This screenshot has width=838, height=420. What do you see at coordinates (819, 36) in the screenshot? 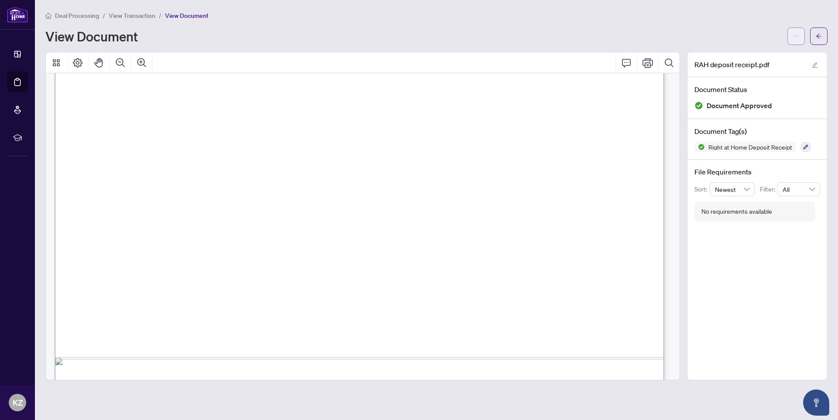
I see `span: arrow-left` at bounding box center [819, 36].